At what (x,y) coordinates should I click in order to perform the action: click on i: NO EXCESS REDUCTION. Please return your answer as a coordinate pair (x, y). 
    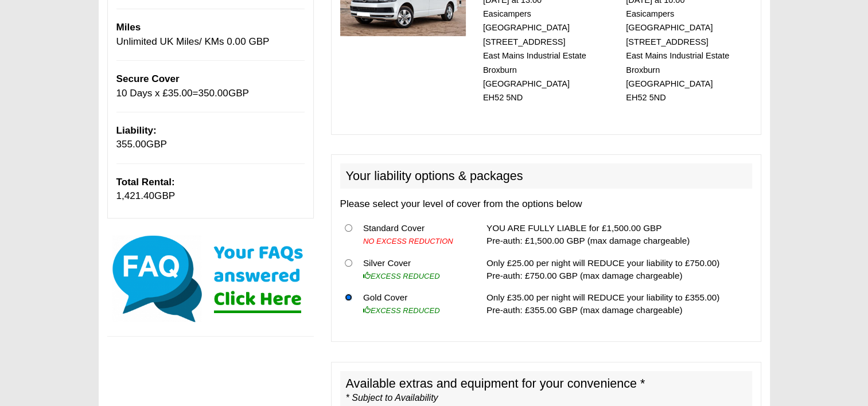
    Looking at the image, I should click on (408, 241).